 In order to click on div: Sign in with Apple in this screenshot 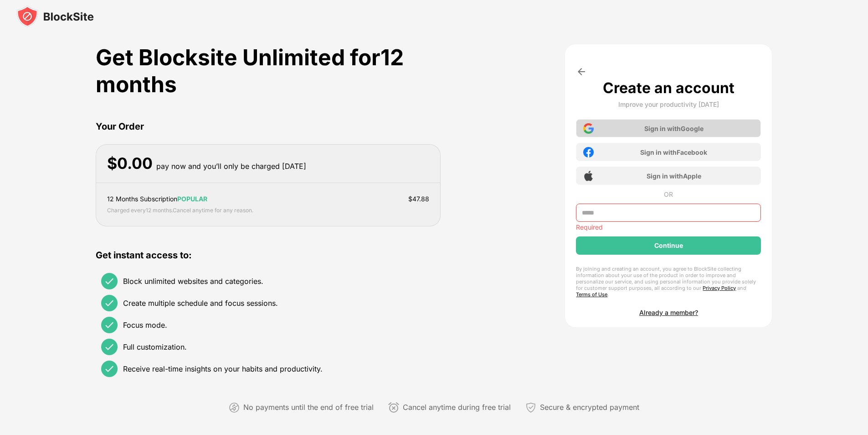, I will do `click(674, 175)`.